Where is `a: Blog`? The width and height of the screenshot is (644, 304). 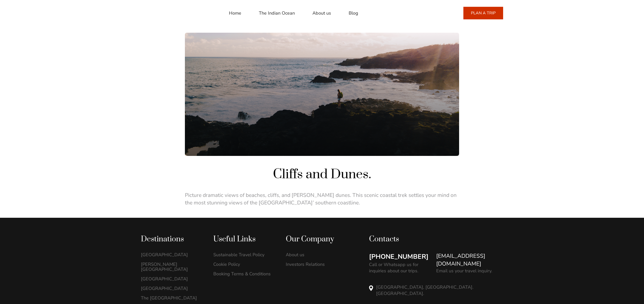 a: Blog is located at coordinates (353, 13).